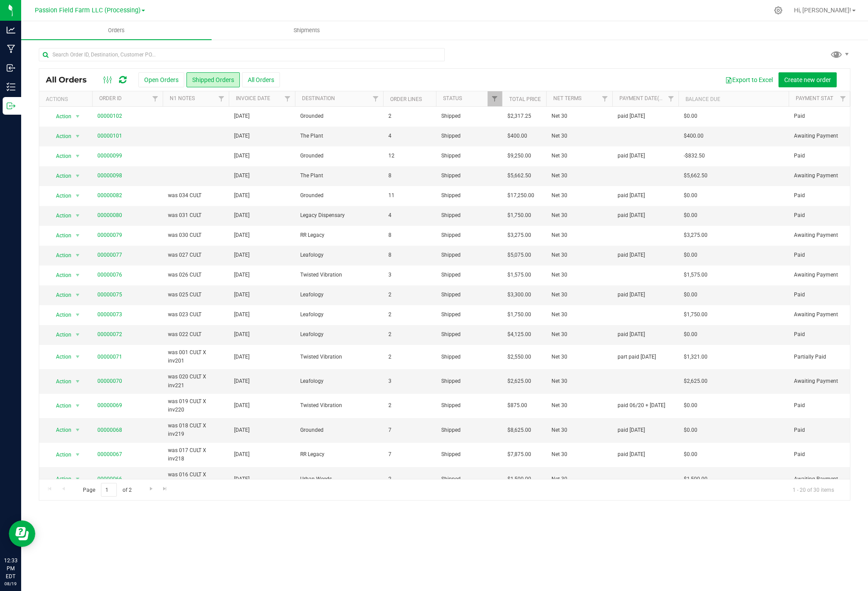  What do you see at coordinates (107, 489) in the screenshot?
I see `span: Page of 2` at bounding box center [107, 489].